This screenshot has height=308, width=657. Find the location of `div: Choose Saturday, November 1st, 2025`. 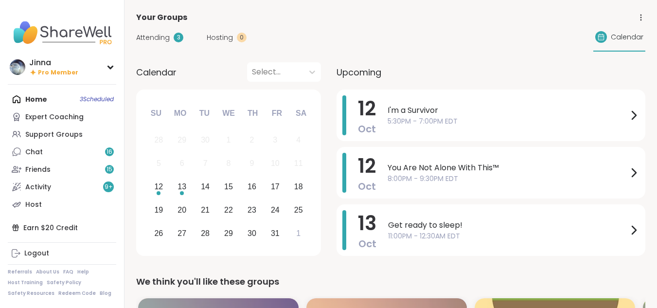

div: Choose Saturday, November 1st, 2025 is located at coordinates (298, 233).